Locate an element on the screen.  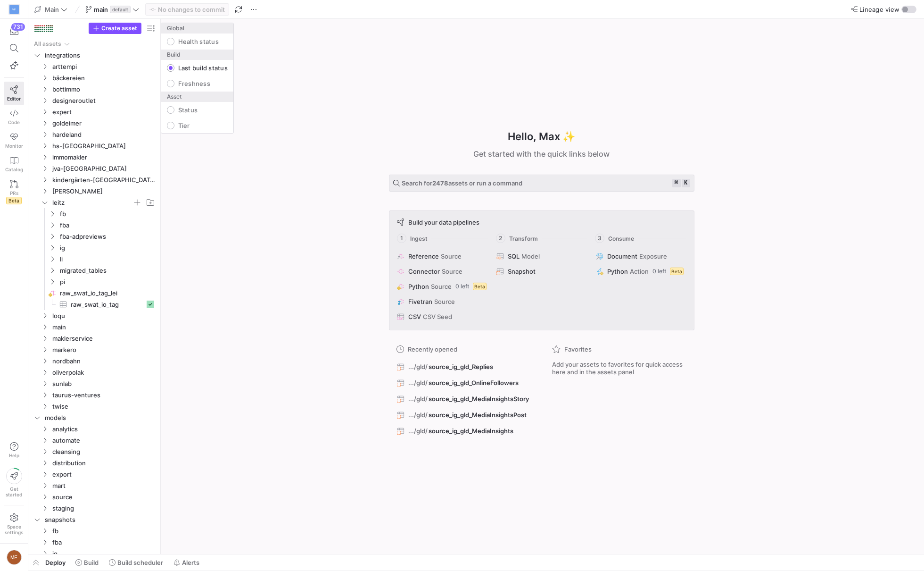
span: Asset is located at coordinates (174, 97).